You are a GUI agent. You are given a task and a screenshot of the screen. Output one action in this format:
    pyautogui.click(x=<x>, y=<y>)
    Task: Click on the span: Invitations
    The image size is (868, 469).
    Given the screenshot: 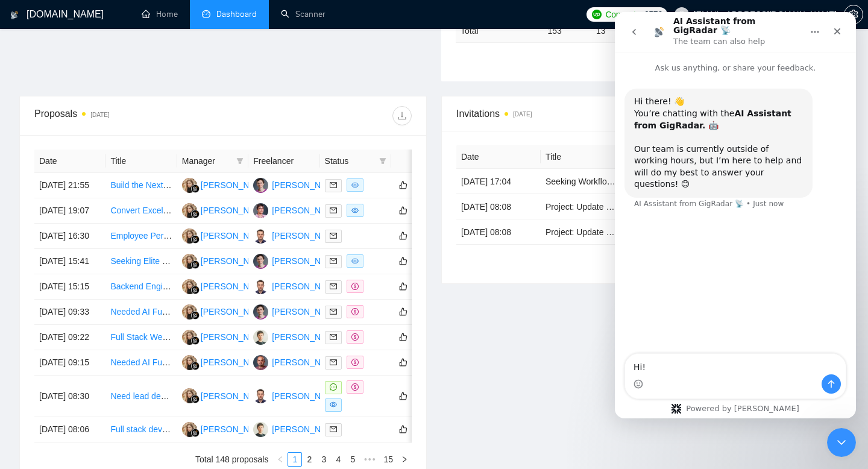 What is the action you would take?
    pyautogui.click(x=645, y=113)
    